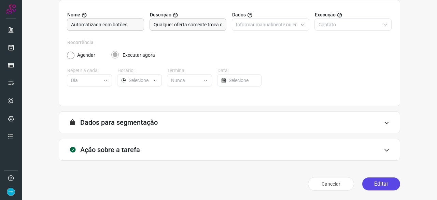 This screenshot has width=437, height=200. What do you see at coordinates (106, 25) in the screenshot?
I see `input: Digite o nome para a sua tarefa.` at bounding box center [106, 25].